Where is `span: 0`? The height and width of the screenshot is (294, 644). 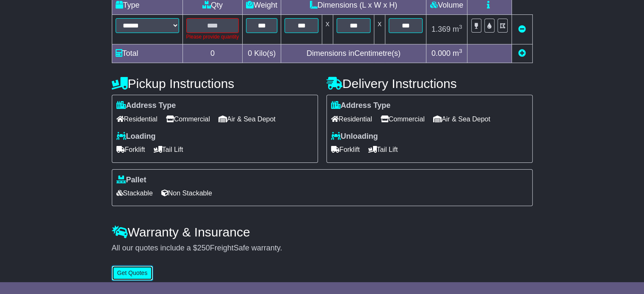 span: 0 is located at coordinates (250, 53).